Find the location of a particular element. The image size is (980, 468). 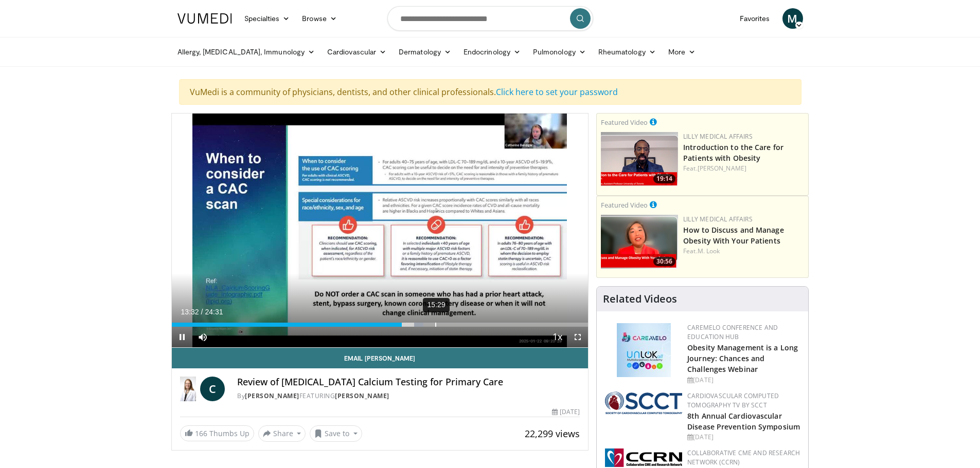

div: By FEATURING is located at coordinates (409, 396).